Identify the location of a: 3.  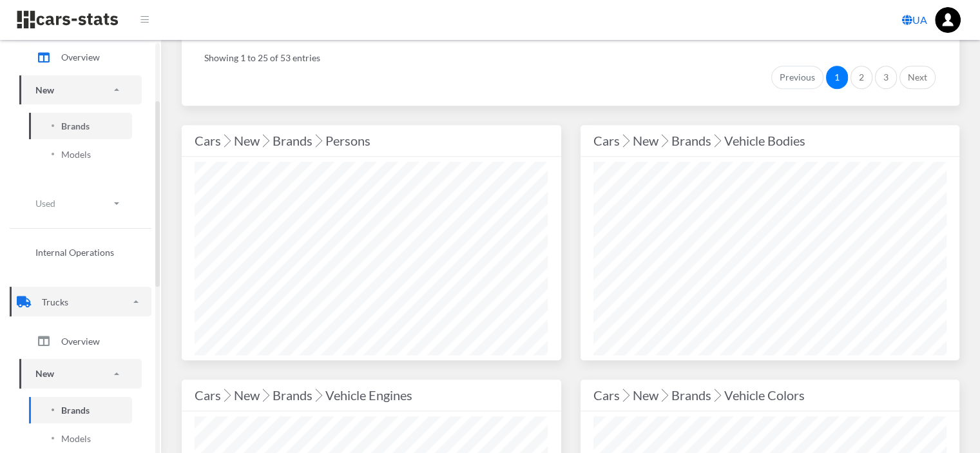
(886, 78).